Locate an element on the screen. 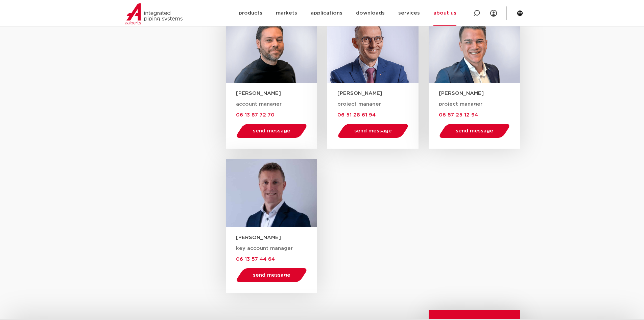 The height and width of the screenshot is (320, 644). font: 06 13 57 44 64 is located at coordinates (255, 259).